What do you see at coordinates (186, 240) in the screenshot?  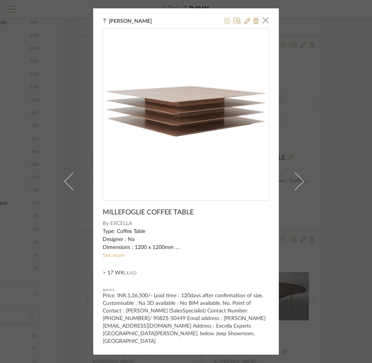 I see `div: Type: Coffee Table Designer : Na Dimensions : 1200 x 1200mm Material & Finish : solid wood. Produ...` at bounding box center [186, 240].